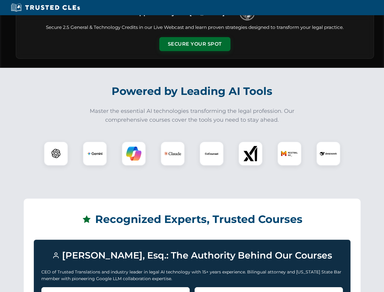 The image size is (384, 292). I want to click on img: Copilot Logo, so click(134, 153).